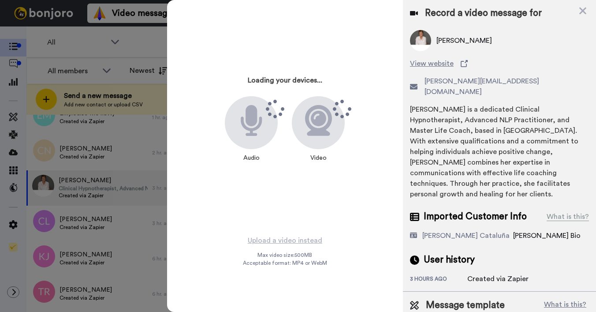 The width and height of the screenshot is (596, 312). What do you see at coordinates (318, 158) in the screenshot?
I see `div: Video` at bounding box center [318, 158].